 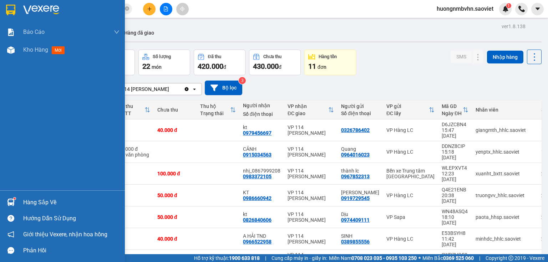 I want to click on img: warehouse-icon, so click(x=11, y=202).